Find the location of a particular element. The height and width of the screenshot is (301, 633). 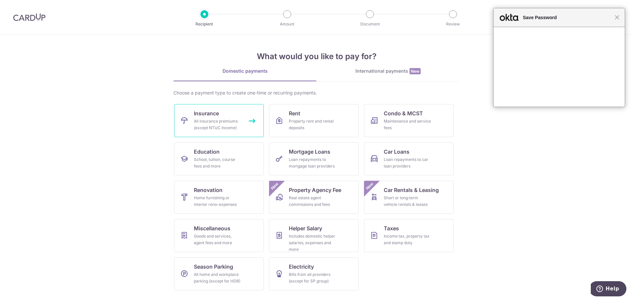

div: Includes domestic helper salaries, expenses and more is located at coordinates (313, 242).